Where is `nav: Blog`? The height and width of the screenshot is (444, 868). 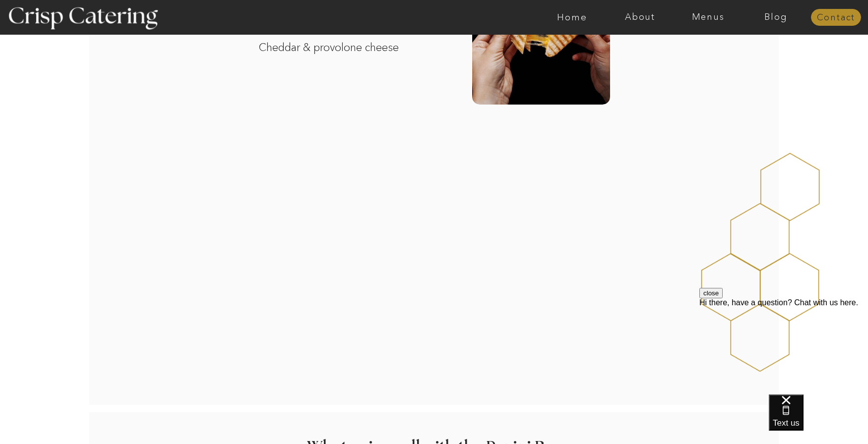
nav: Blog is located at coordinates (776, 17).